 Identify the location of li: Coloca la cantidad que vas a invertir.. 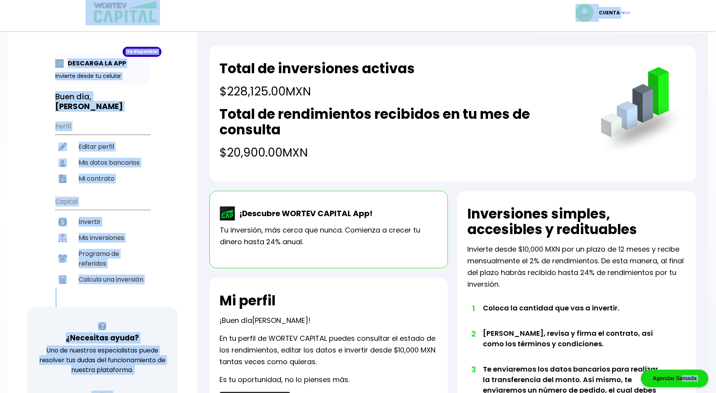
(573, 315).